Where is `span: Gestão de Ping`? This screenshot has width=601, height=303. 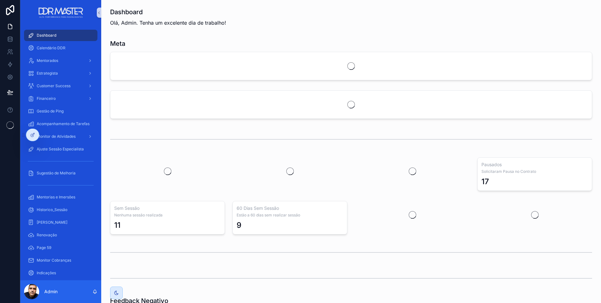 span: Gestão de Ping is located at coordinates (50, 111).